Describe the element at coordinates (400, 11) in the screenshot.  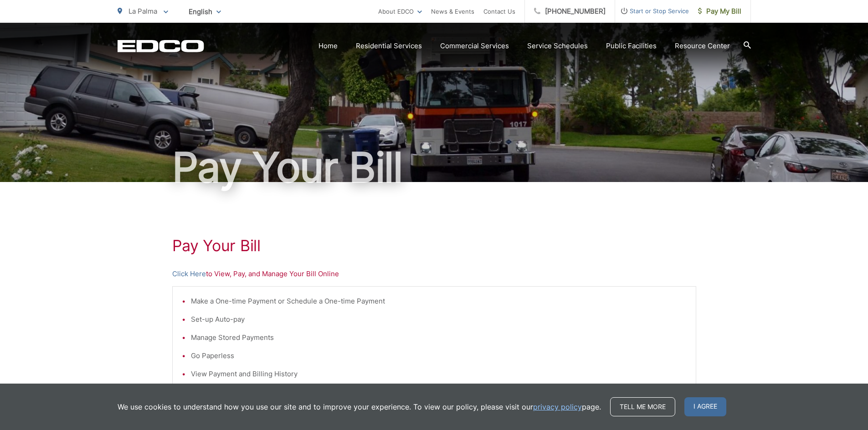
I see `a: About EDCO` at that location.